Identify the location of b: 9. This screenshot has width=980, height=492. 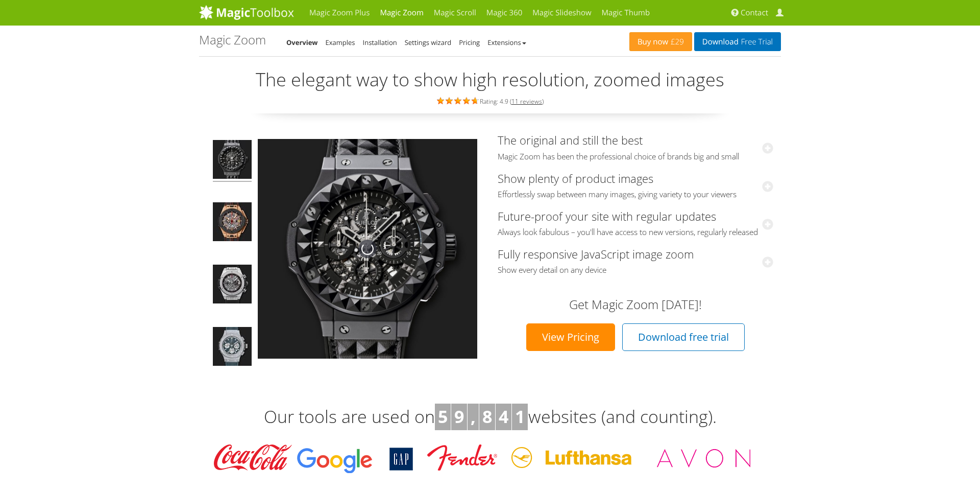
(459, 416).